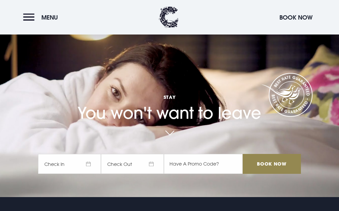 The image size is (339, 211). Describe the element at coordinates (170, 102) in the screenshot. I see `h1: You won't want to leave` at that location.